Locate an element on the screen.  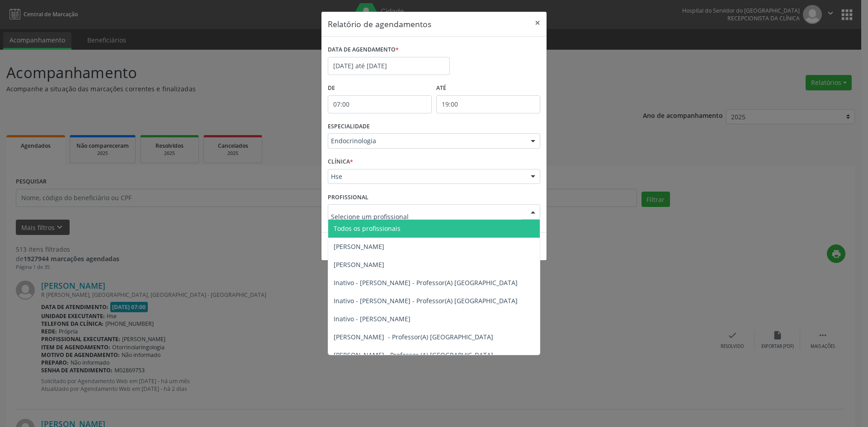
span: Endocrinologia is located at coordinates (426, 141).